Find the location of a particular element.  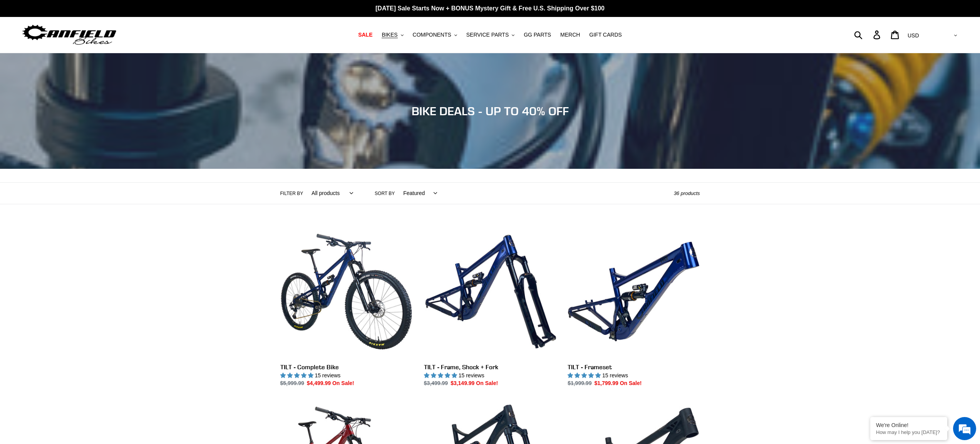

div: We're Online! is located at coordinates (909, 425).